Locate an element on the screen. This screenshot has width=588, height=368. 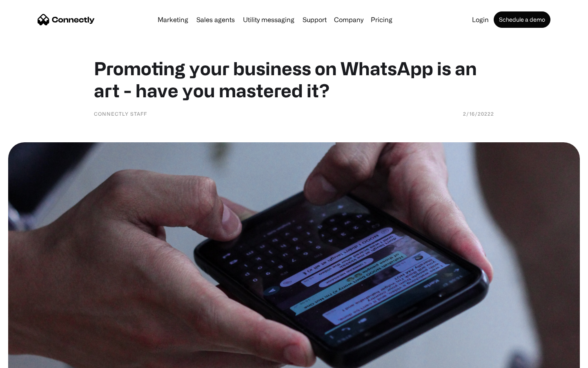
a: Utility messaging is located at coordinates (269, 19).